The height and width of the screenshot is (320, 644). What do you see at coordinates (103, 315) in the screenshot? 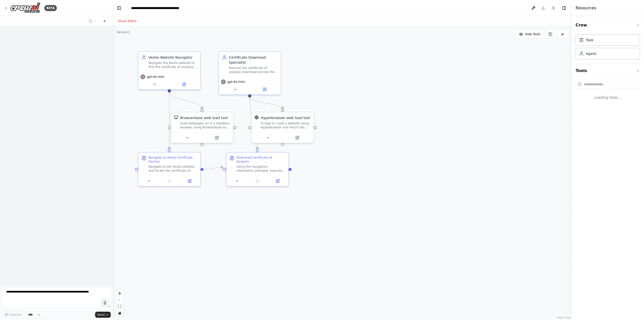
I see `button: Send` at bounding box center [103, 315].